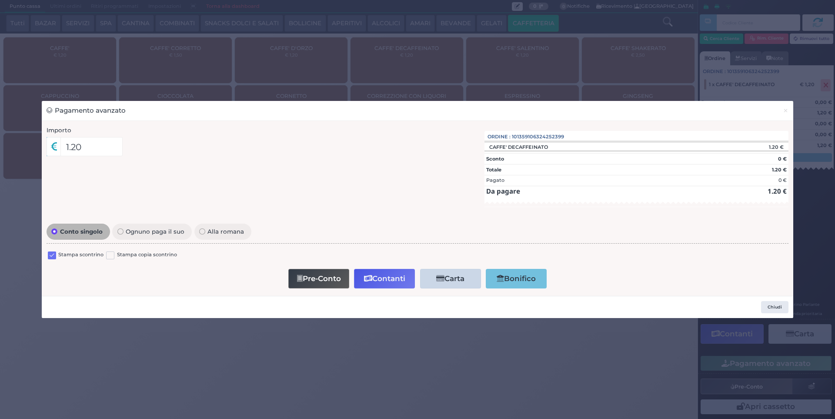 Image resolution: width=835 pixels, height=419 pixels. Describe the element at coordinates (385, 278) in the screenshot. I see `button: Contanti` at that location.